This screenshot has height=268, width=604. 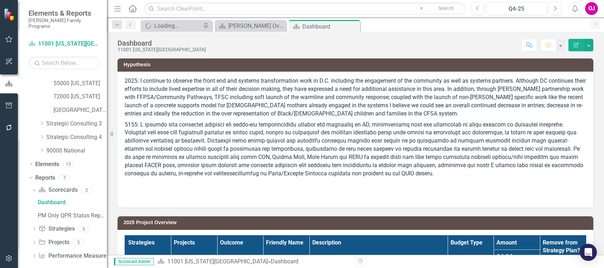 What do you see at coordinates (516, 9) in the screenshot?
I see `button: Q4-25` at bounding box center [516, 9].